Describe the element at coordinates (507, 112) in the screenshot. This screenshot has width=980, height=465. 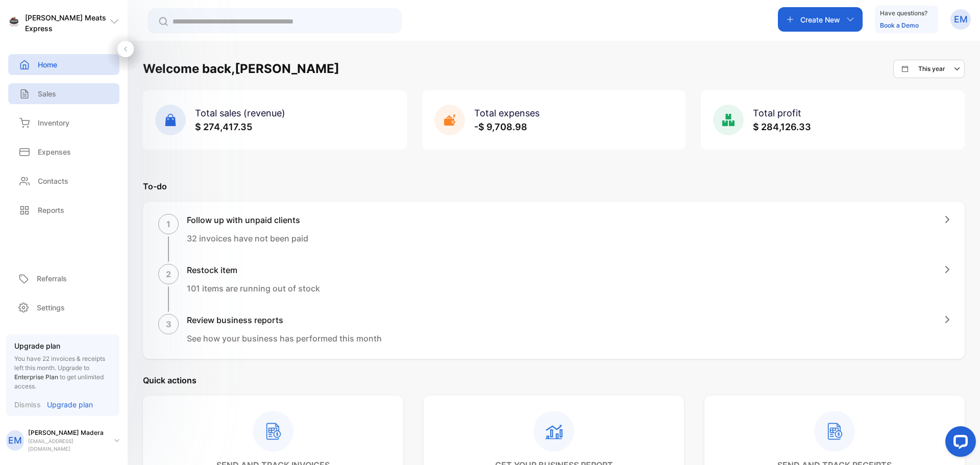
I see `span: Total expenses` at that location.